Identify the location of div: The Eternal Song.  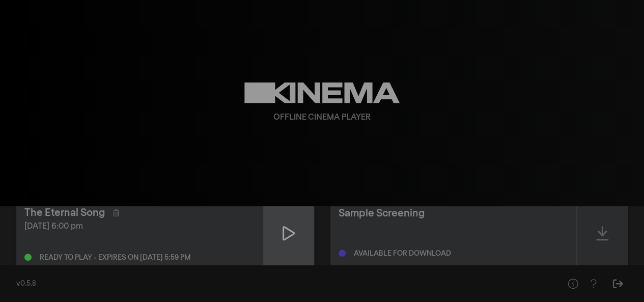
(64, 213).